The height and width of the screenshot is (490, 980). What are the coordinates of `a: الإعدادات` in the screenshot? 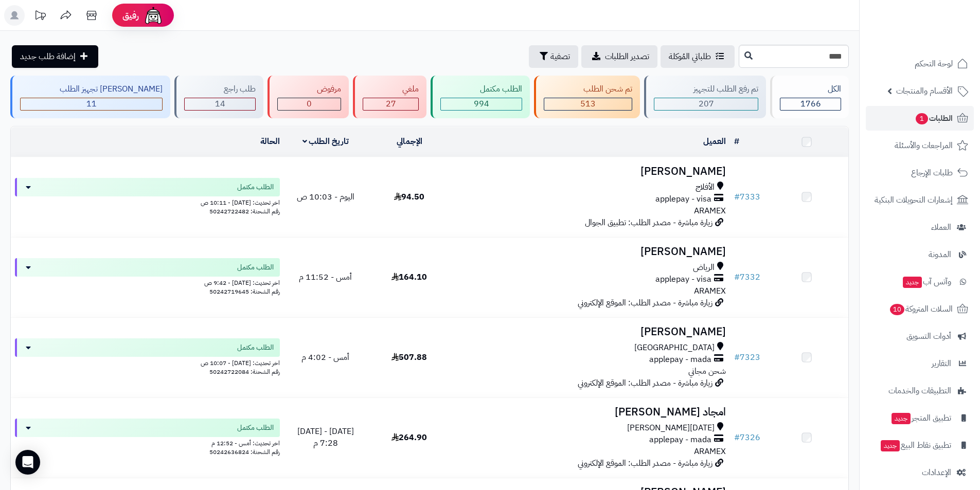 It's located at (920, 473).